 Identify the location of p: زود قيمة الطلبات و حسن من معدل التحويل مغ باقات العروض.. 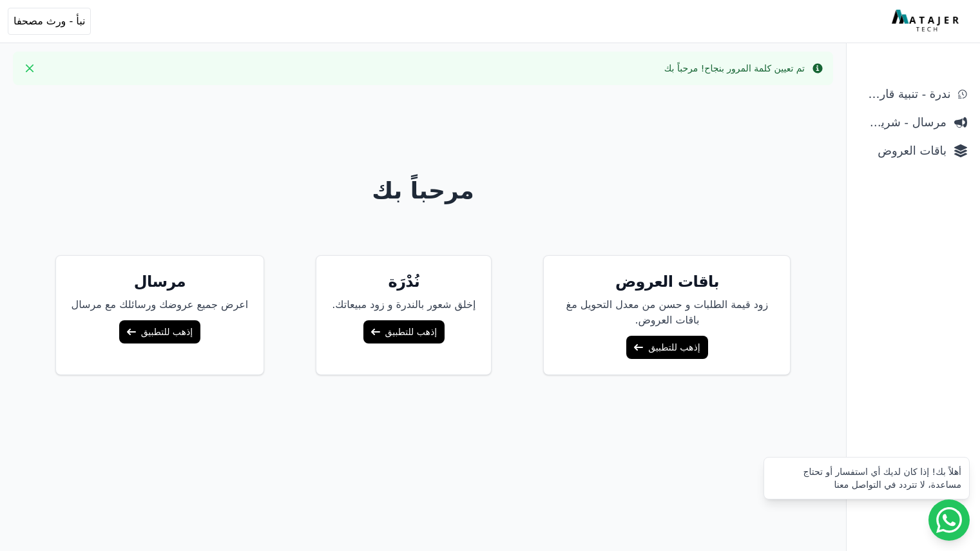
(667, 312).